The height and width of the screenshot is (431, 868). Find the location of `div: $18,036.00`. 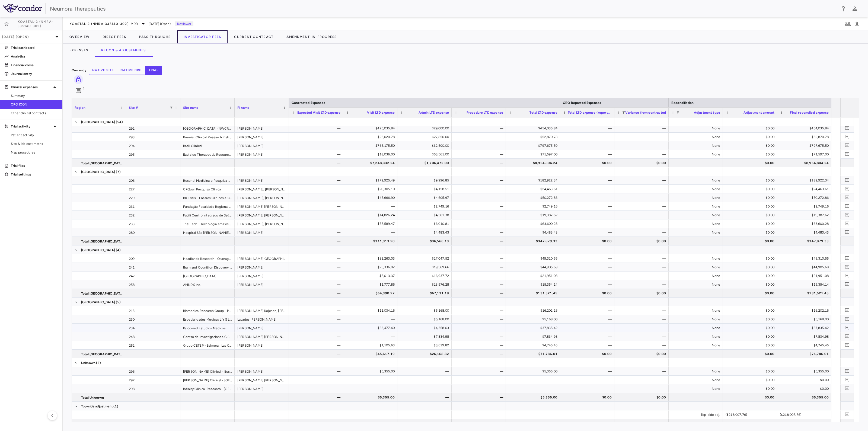

div: $18,036.00 is located at coordinates (371, 154).